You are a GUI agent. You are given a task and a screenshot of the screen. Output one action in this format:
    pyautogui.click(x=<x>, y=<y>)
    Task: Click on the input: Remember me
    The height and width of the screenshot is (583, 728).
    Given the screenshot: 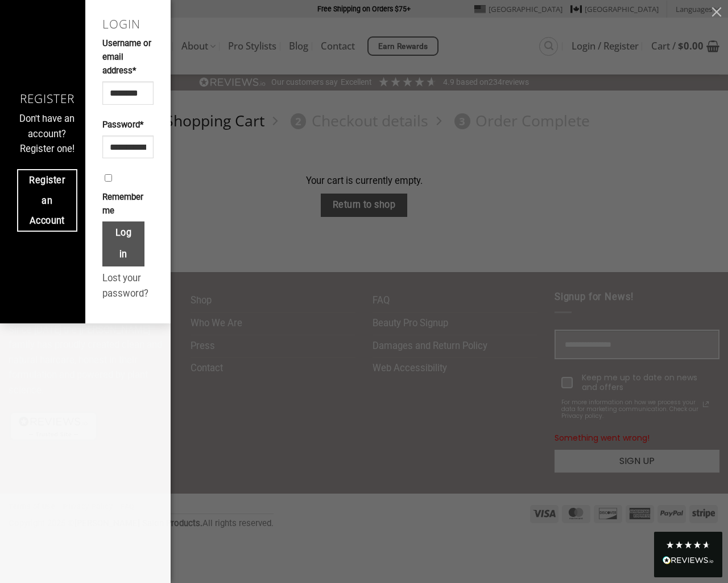 What is the action you would take?
    pyautogui.click(x=108, y=177)
    